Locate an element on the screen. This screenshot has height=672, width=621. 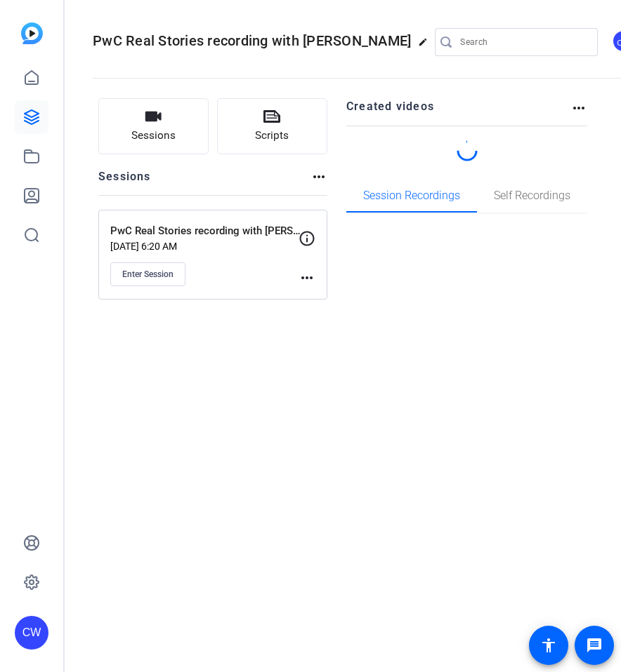
span: Self Recordings is located at coordinates (531, 196).